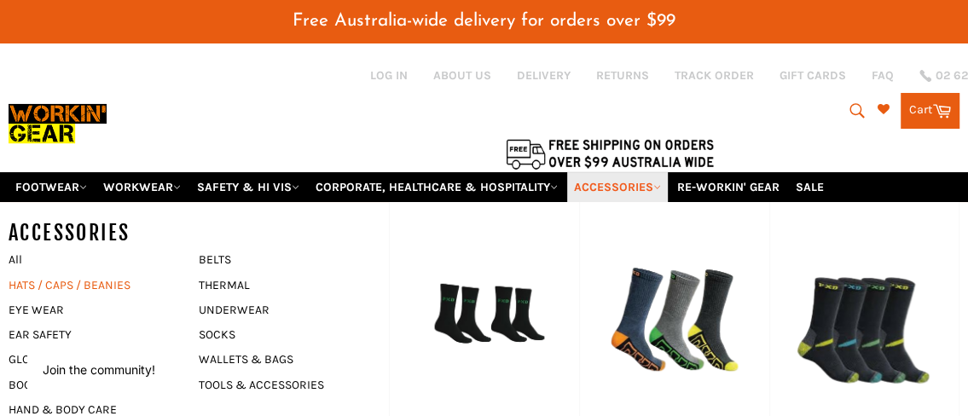 The width and height of the screenshot is (968, 416). Describe the element at coordinates (437, 187) in the screenshot. I see `a: CORPORATE, HEALTHCARE & HOSPITALITY` at that location.